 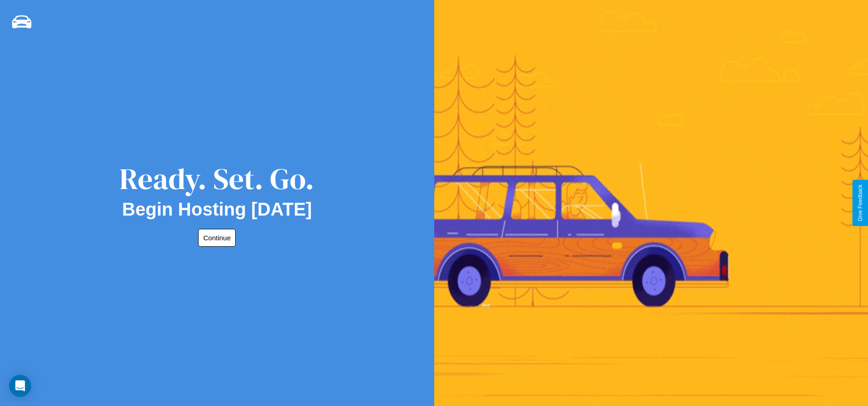 What do you see at coordinates (217, 238) in the screenshot?
I see `button: Continue` at bounding box center [217, 238].